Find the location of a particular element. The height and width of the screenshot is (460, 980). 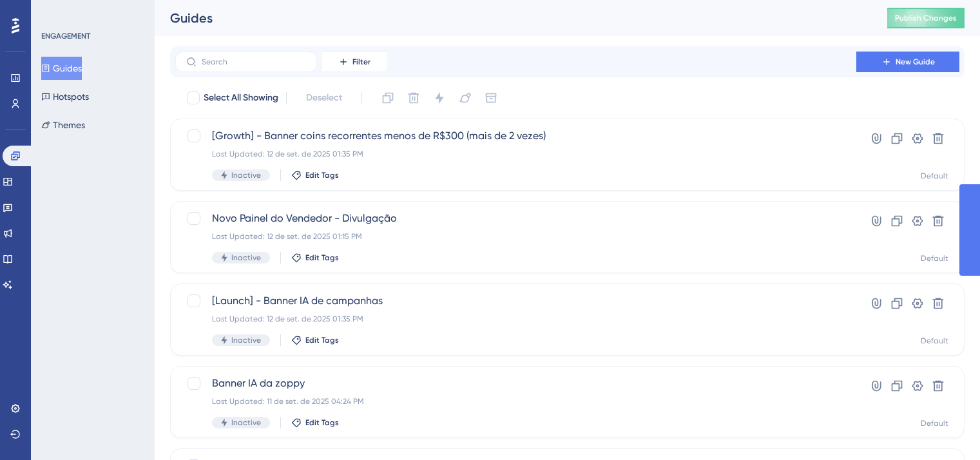

span: Banner IA da zoppy is located at coordinates (515, 384).